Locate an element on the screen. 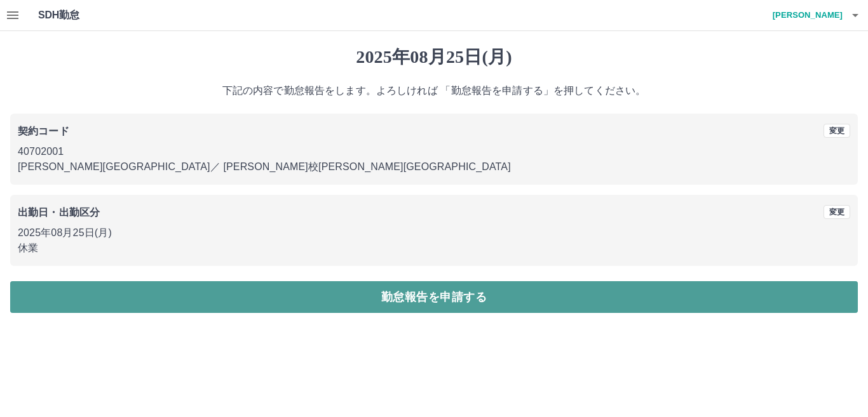  button: 勤怠報告を申請する is located at coordinates (434, 297).